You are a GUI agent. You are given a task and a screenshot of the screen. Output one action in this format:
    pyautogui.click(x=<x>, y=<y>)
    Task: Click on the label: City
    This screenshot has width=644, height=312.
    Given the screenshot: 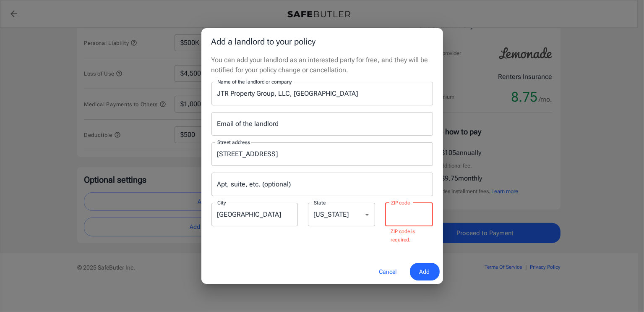 What is the action you would take?
    pyautogui.click(x=222, y=202)
    